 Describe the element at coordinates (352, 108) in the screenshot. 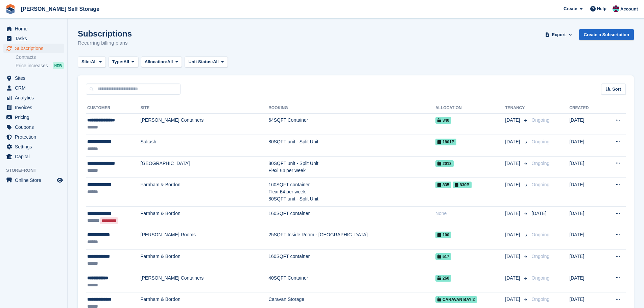

I see `th: Booking` at that location.